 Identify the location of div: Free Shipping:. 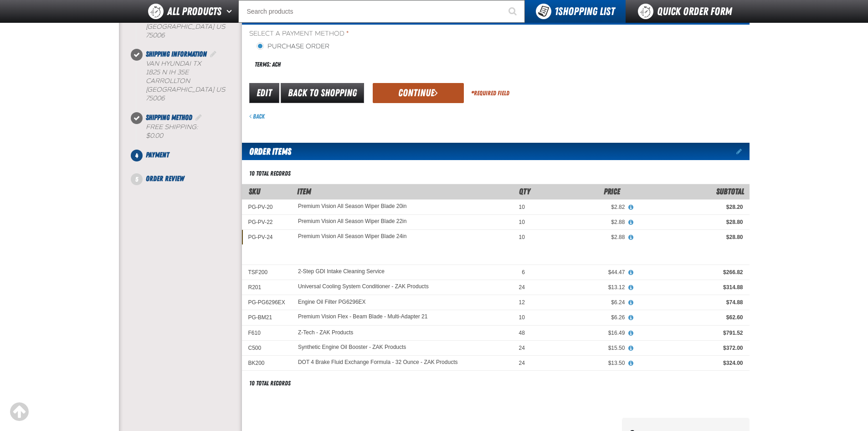
(194, 132).